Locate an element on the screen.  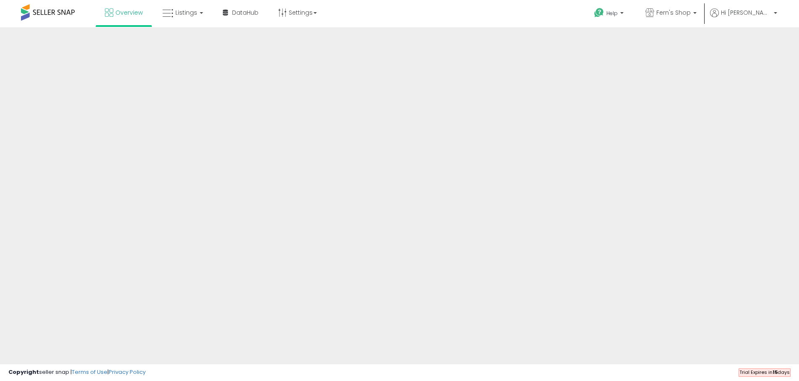
b: 15 is located at coordinates (775, 372).